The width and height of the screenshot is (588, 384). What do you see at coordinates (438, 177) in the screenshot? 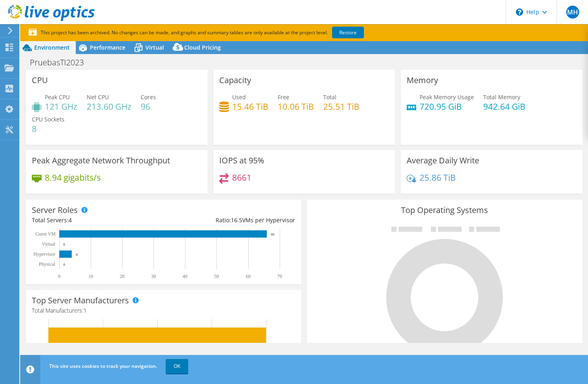
I see `h4: 25.86 TiB` at bounding box center [438, 177].